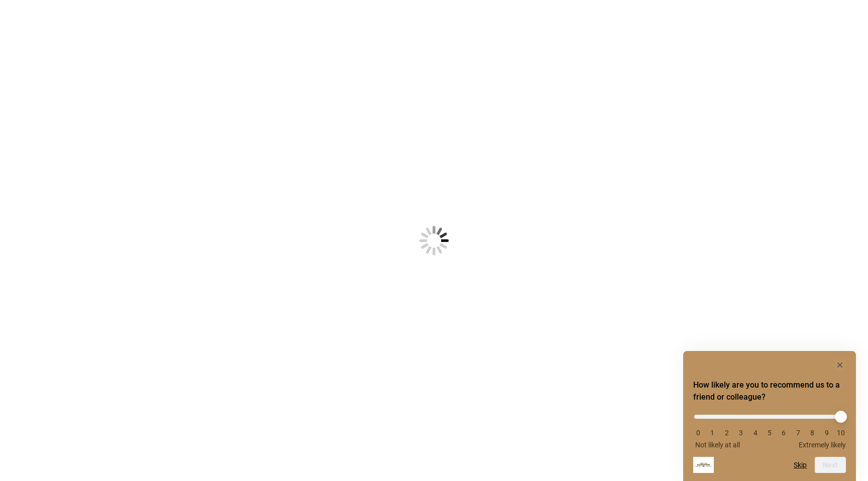 The height and width of the screenshot is (481, 868). I want to click on span: Not likely at all, so click(717, 445).